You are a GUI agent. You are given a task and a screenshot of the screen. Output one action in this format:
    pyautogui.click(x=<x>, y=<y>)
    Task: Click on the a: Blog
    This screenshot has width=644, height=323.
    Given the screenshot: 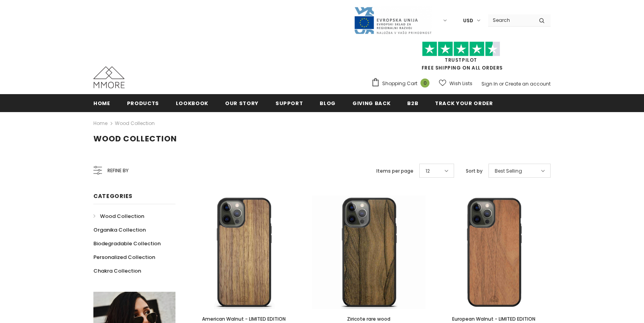 What is the action you would take?
    pyautogui.click(x=328, y=103)
    